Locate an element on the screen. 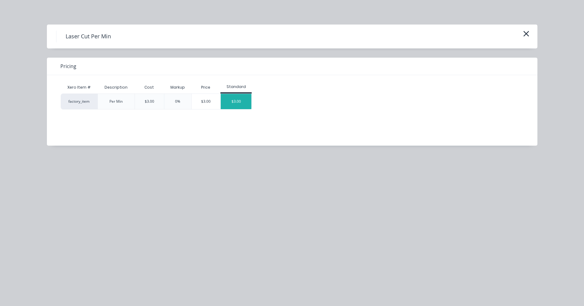 This screenshot has width=584, height=306. h4: Laser Cut Per Min is located at coordinates (88, 36).